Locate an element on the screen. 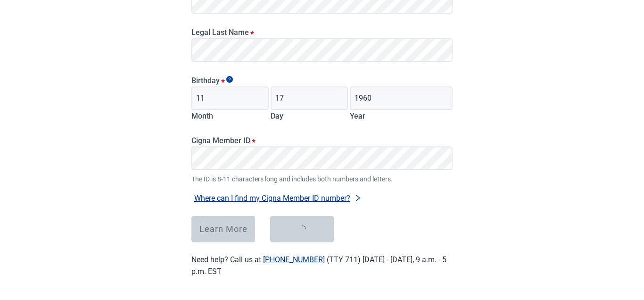 The width and height of the screenshot is (644, 300). label: Day is located at coordinates (277, 116).